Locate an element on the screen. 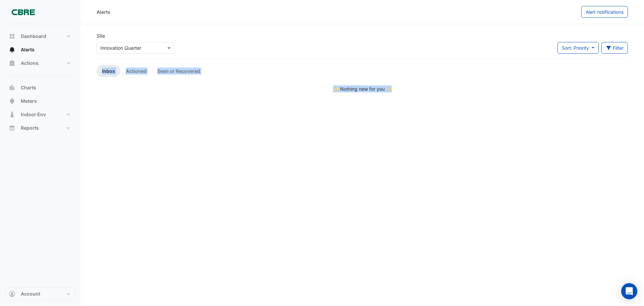  app-icon: Alerts is located at coordinates (12, 50).